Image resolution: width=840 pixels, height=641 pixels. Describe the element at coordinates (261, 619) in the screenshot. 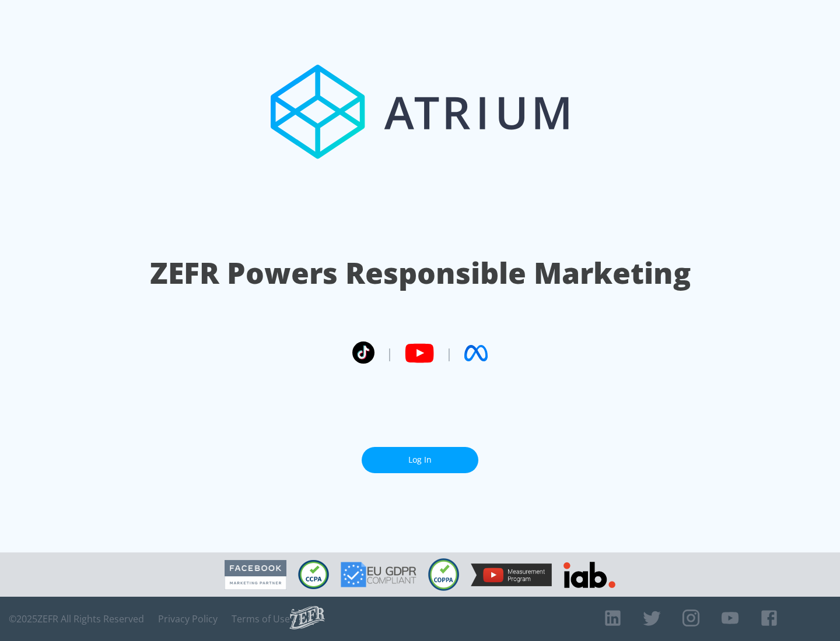

I see `a: Terms of Use` at that location.